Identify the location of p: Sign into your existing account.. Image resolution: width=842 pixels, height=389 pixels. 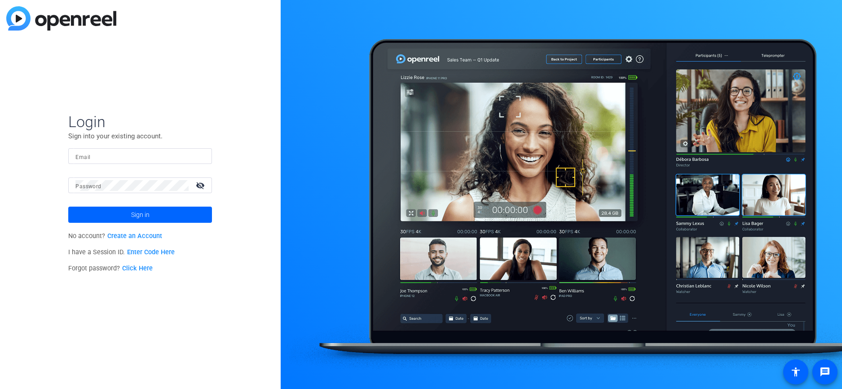
(140, 136).